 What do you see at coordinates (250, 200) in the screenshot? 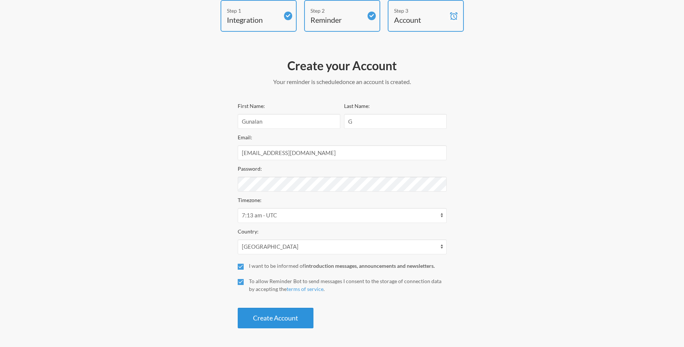
I see `label: Timezone:` at bounding box center [250, 200].